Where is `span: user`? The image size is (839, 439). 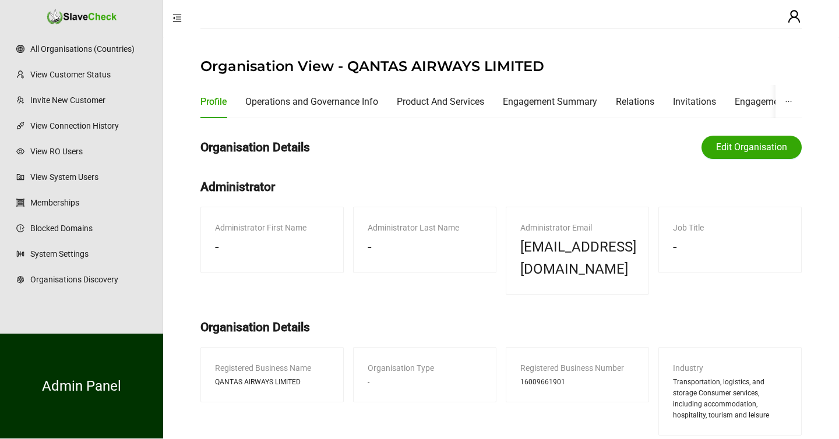 span: user is located at coordinates (794, 16).